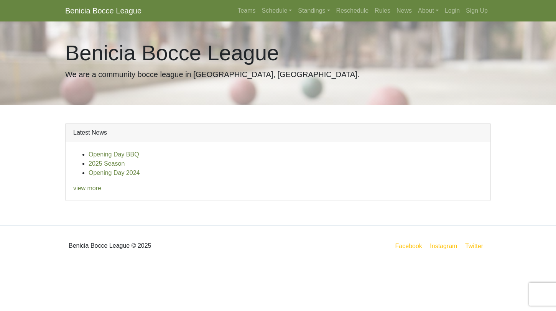 The height and width of the screenshot is (311, 556). What do you see at coordinates (246, 11) in the screenshot?
I see `a: Teams` at bounding box center [246, 11].